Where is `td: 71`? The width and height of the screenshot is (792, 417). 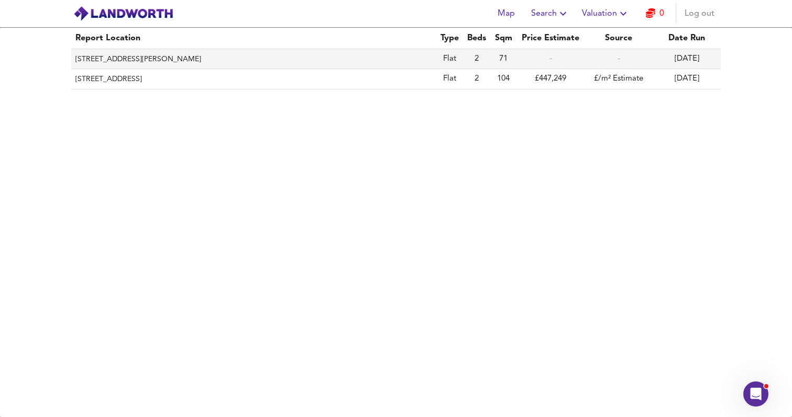
td: 71 is located at coordinates (503, 59).